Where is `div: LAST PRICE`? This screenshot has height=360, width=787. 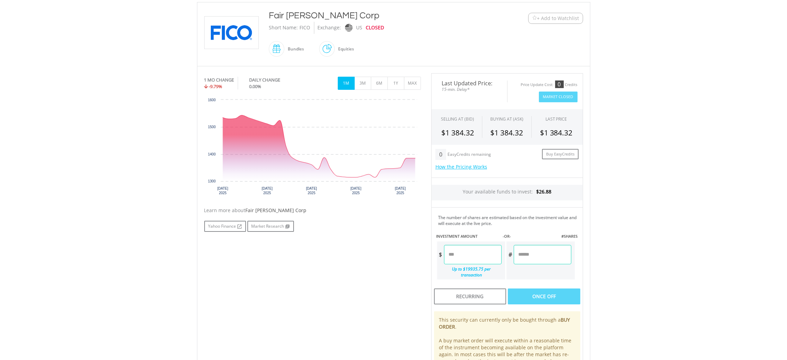
div: LAST PRICE is located at coordinates (556, 119).